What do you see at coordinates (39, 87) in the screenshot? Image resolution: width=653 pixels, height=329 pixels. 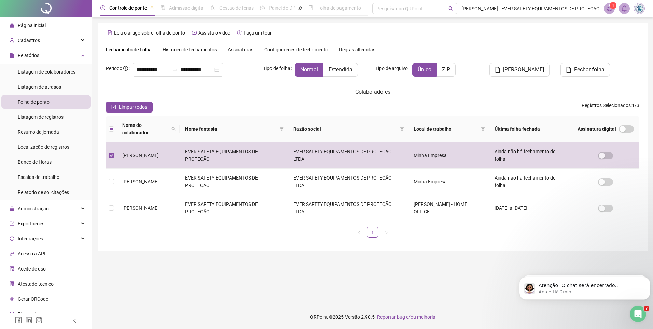 I see `span: Listagem de atrasos` at bounding box center [39, 87].